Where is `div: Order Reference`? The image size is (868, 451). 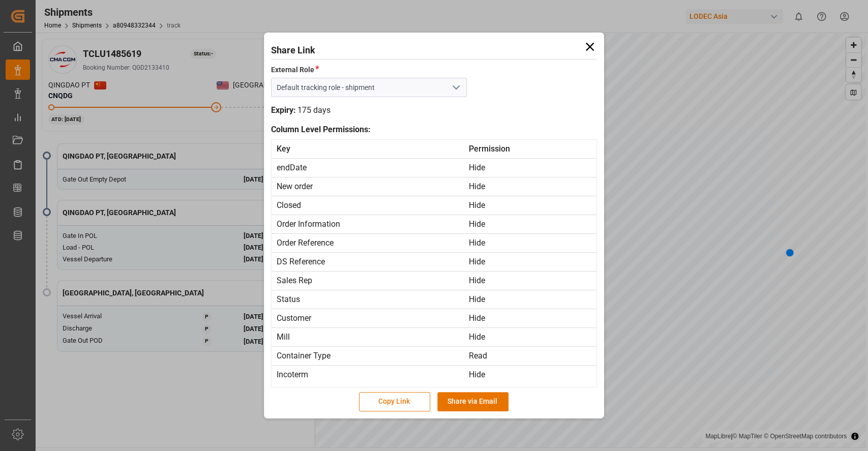
div: Order Reference is located at coordinates (373, 243).